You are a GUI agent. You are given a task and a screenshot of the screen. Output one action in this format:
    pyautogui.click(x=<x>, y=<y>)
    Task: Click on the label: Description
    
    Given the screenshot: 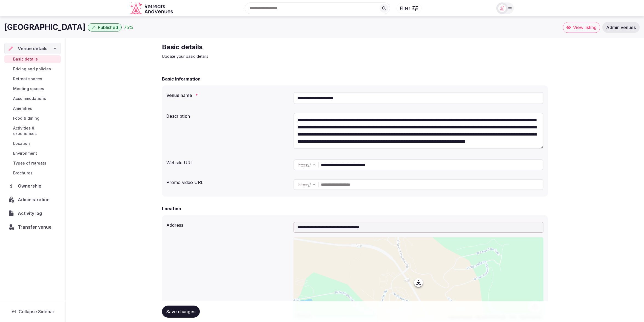 What is the action you would take?
    pyautogui.click(x=228, y=116)
    